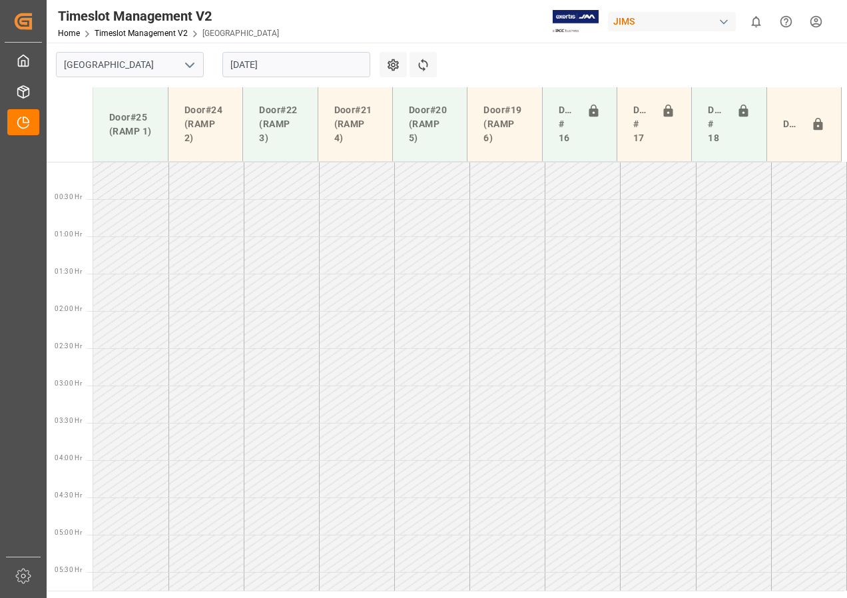  I want to click on span: 05:30 Hr, so click(68, 569).